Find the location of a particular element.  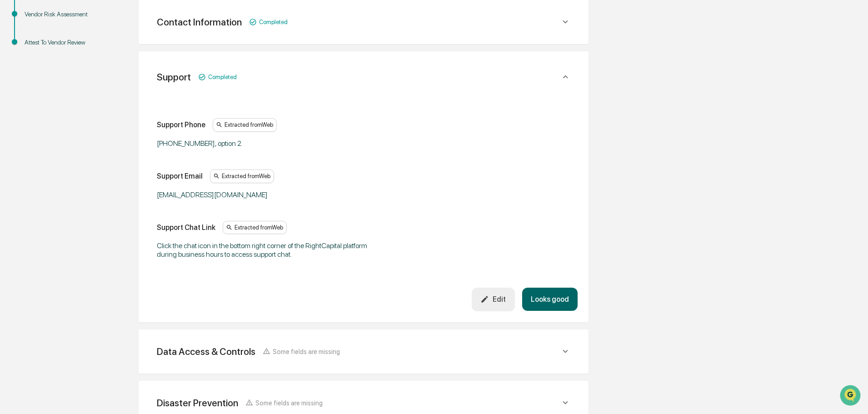

div: Support Phone is located at coordinates (181, 124).